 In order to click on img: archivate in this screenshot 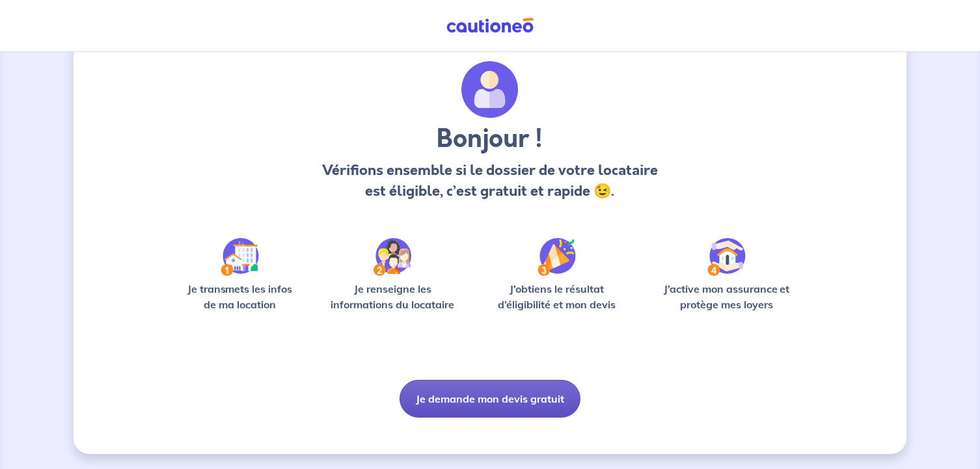, I will do `click(490, 89)`.